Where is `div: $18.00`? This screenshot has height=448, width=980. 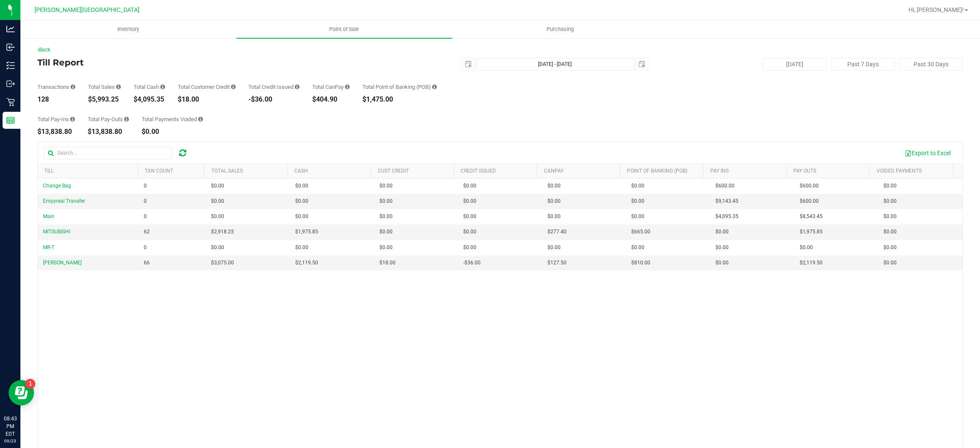
div: $18.00 is located at coordinates (207, 100).